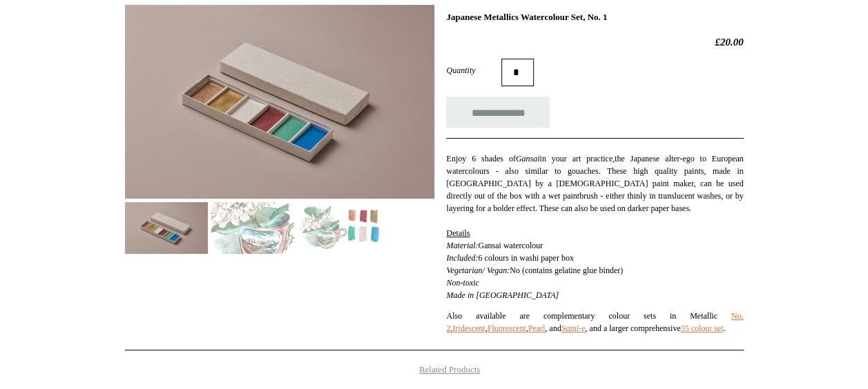 This screenshot has height=389, width=868. What do you see at coordinates (595, 17) in the screenshot?
I see `h1: Japanese Metallics Watercolour Set, No. 1` at bounding box center [595, 17].